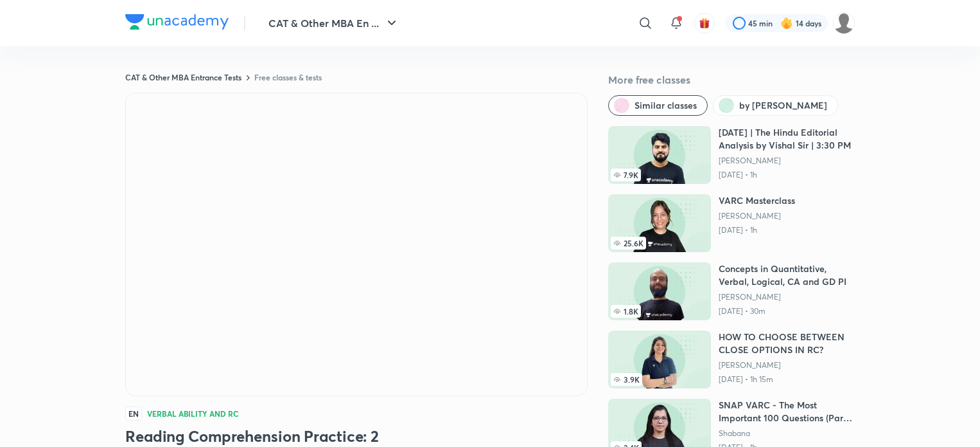 Image resolution: width=980 pixels, height=447 pixels. Describe the element at coordinates (334, 23) in the screenshot. I see `button: CAT & Other MBA En ...` at that location.